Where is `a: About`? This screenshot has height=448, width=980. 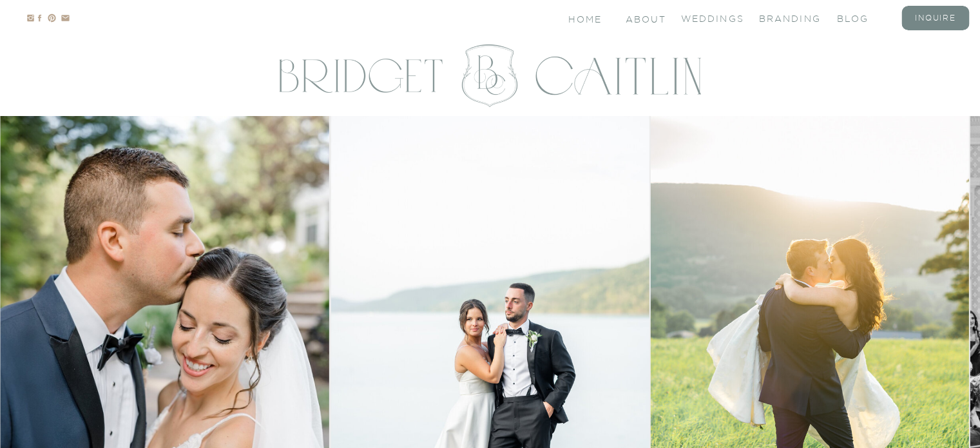 a: About is located at coordinates (645, 18).